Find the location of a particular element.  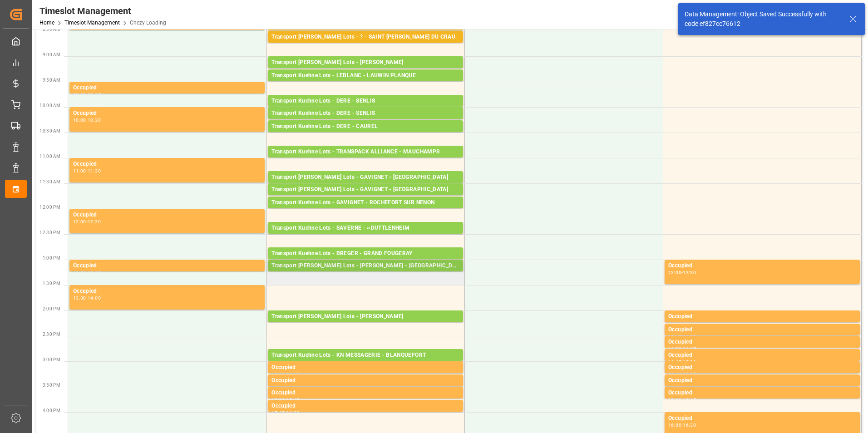

div: 10:30 is located at coordinates (94, 120).